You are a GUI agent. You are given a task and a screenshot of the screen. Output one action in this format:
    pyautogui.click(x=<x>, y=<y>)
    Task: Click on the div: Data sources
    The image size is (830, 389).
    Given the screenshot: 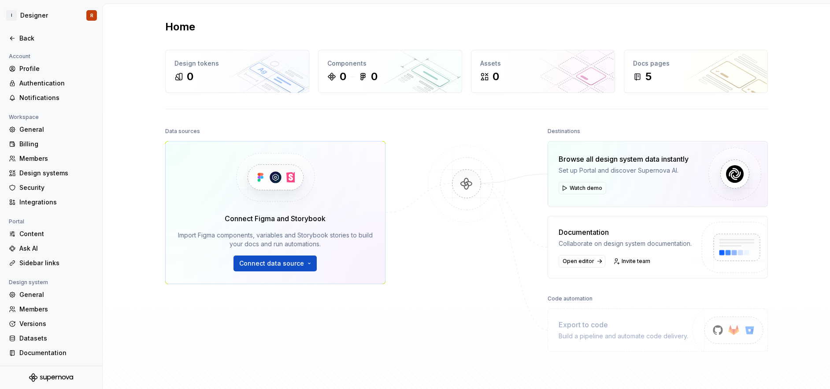 What is the action you would take?
    pyautogui.click(x=182, y=131)
    